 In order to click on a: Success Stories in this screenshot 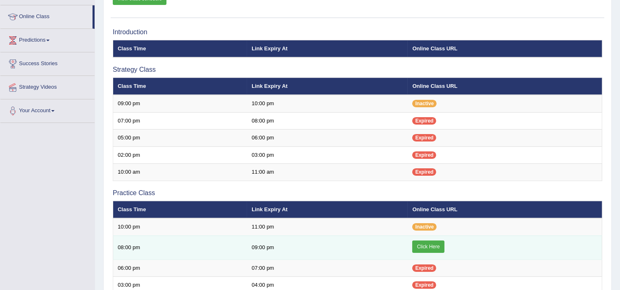, I will do `click(48, 63)`.